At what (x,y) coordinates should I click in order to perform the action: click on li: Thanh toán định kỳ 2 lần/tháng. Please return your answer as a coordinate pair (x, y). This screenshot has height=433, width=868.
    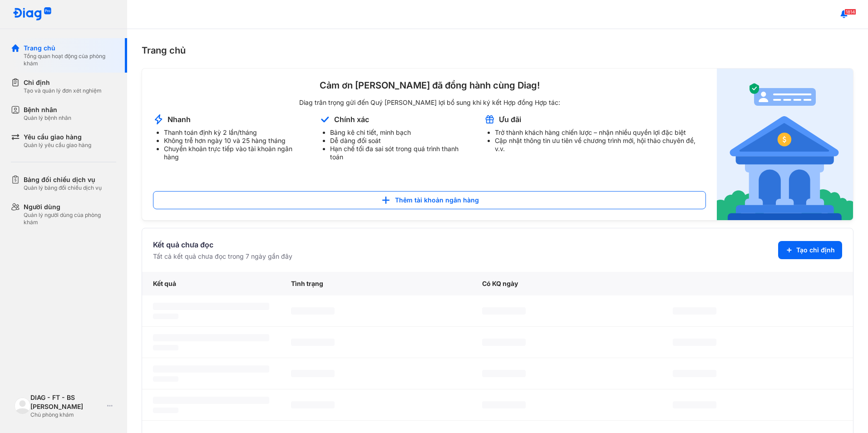
    Looking at the image, I should click on (236, 133).